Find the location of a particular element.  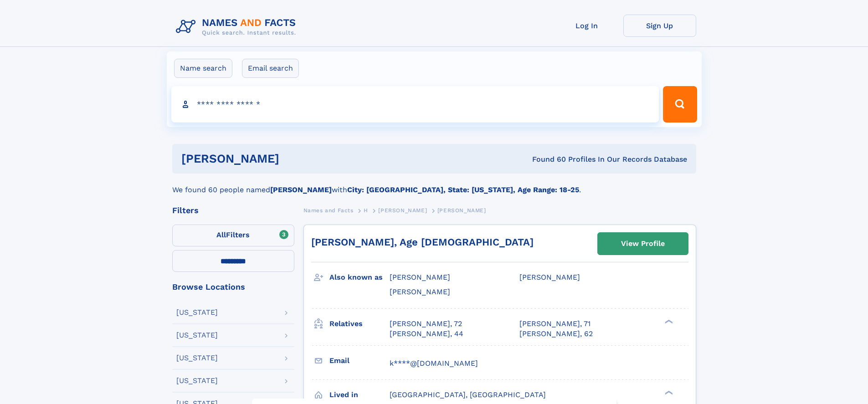

div: Found 60 Profiles In Our Records Database is located at coordinates (546, 160).